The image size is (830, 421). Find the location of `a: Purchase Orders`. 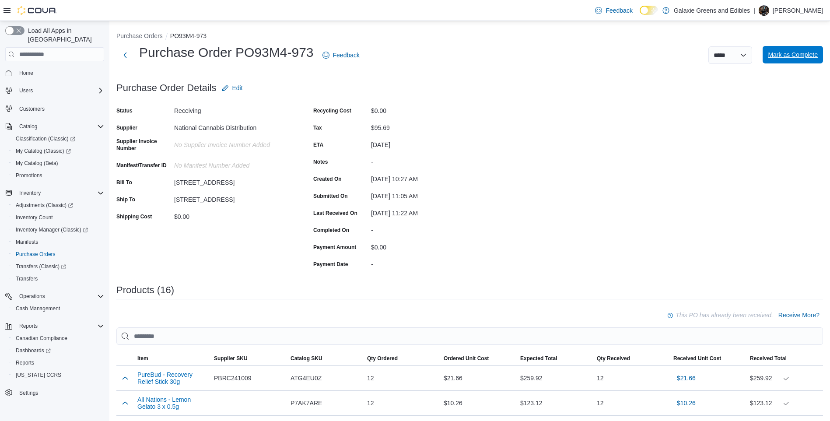

a: Purchase Orders is located at coordinates (35, 254).